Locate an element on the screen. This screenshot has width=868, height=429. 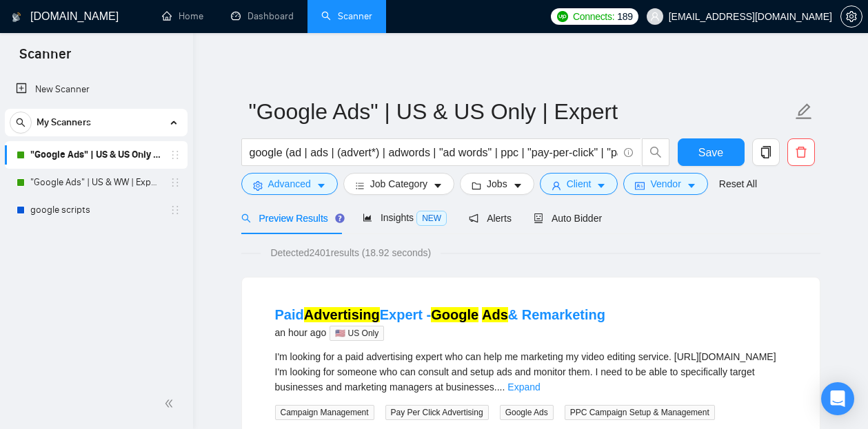
span: 🇺🇸 US Only is located at coordinates (356, 333).